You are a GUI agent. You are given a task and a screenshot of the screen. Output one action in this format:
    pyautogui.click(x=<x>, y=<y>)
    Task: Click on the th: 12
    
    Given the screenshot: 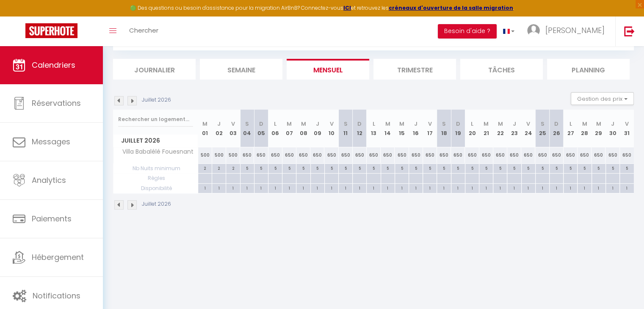 What is the action you would take?
    pyautogui.click(x=359, y=128)
    